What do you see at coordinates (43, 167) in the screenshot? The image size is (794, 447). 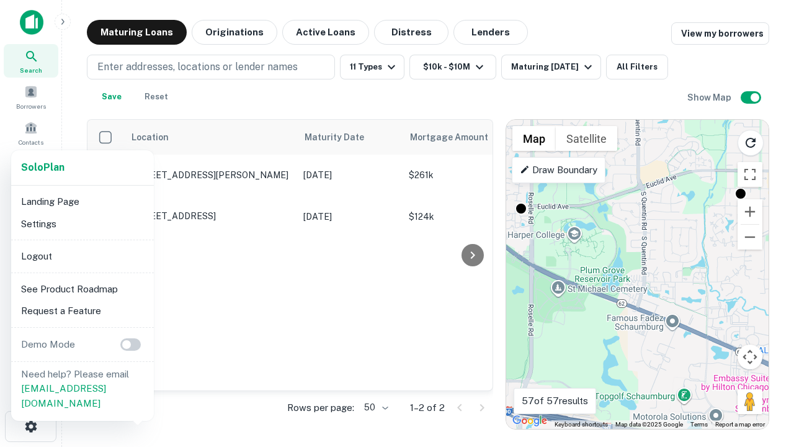 I see `strong: Solo Plan` at bounding box center [43, 167].